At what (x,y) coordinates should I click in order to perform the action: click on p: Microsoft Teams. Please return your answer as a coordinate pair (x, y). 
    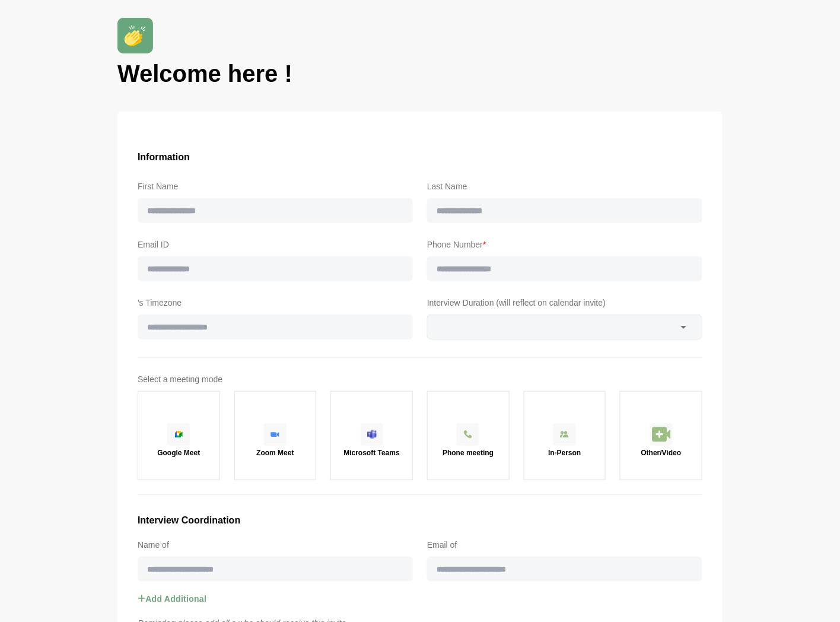
    Looking at the image, I should click on (371, 452).